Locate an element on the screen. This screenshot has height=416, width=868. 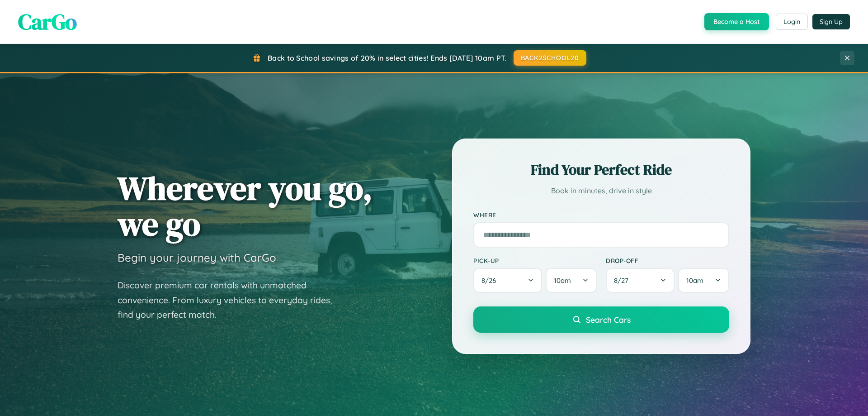
button: 8/27 is located at coordinates (640, 280).